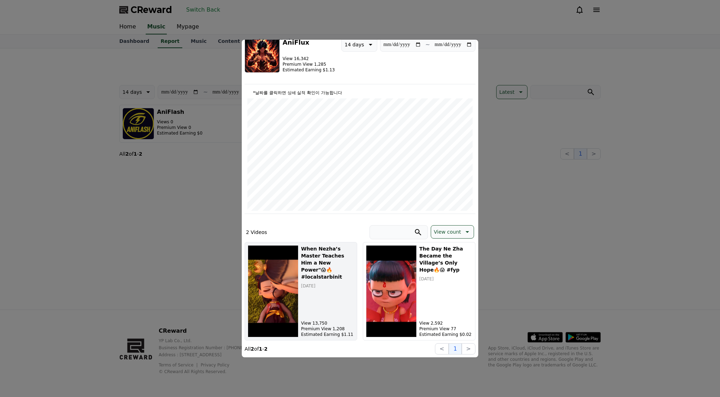 This screenshot has height=397, width=720. I want to click on p: Premium View 1,208, so click(327, 329).